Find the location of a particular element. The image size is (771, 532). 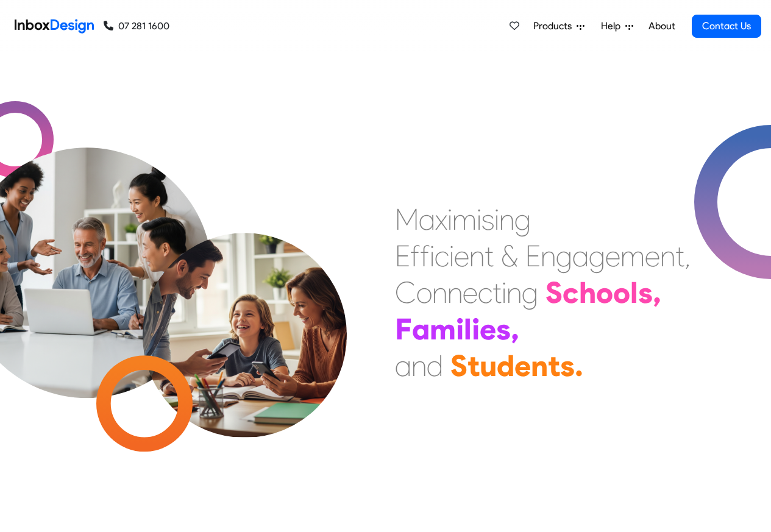

a: Help is located at coordinates (617, 27).